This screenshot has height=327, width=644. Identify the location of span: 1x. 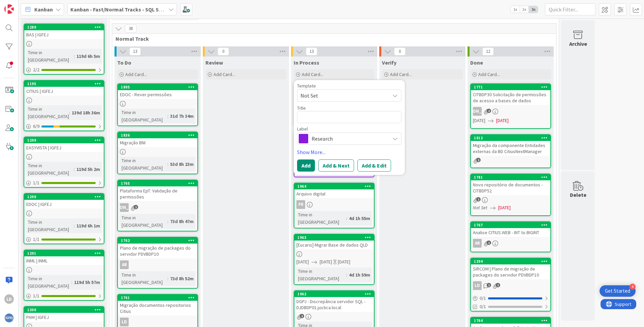
(515, 10).